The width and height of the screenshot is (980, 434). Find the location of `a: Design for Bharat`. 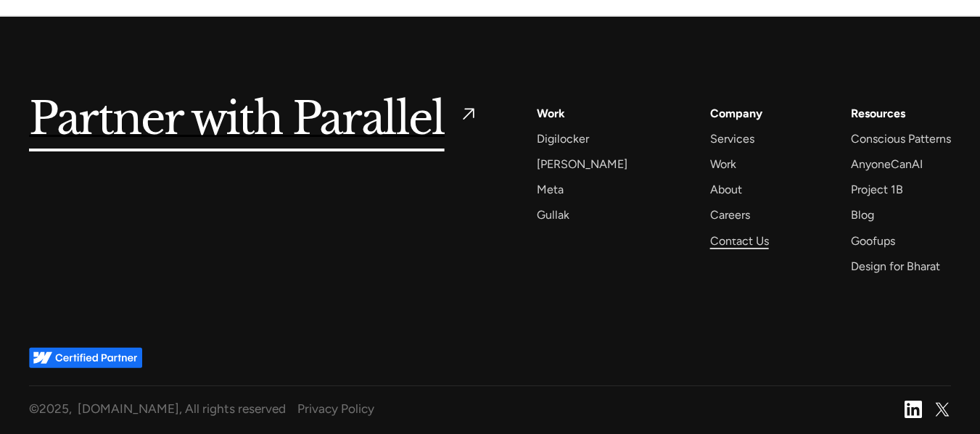

a: Design for Bharat is located at coordinates (895, 266).